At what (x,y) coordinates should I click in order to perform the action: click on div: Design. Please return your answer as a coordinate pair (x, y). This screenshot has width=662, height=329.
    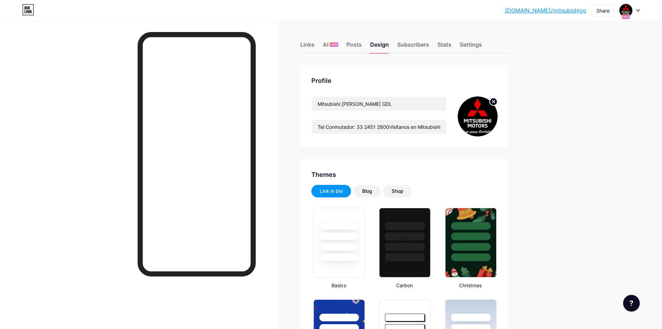
    Looking at the image, I should click on (380, 47).